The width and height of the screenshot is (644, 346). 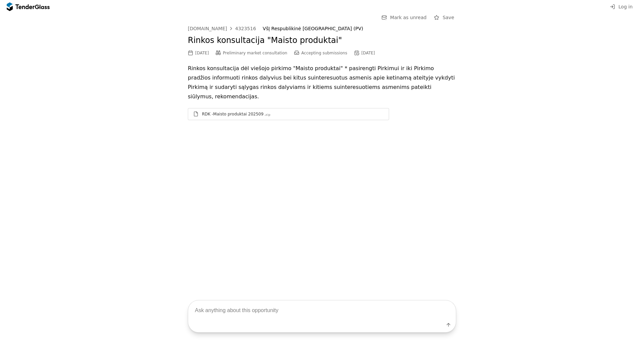 What do you see at coordinates (626, 7) in the screenshot?
I see `span: Log in` at bounding box center [626, 7].